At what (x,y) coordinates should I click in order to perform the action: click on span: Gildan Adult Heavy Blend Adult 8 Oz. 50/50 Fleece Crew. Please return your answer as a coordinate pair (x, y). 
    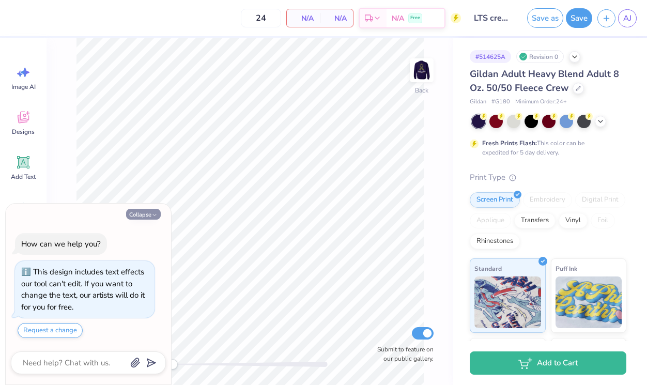
    Looking at the image, I should click on (544, 81).